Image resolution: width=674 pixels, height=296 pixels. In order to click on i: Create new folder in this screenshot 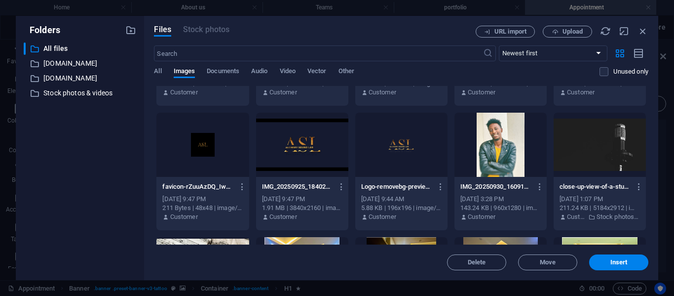, I will do `click(131, 30)`.